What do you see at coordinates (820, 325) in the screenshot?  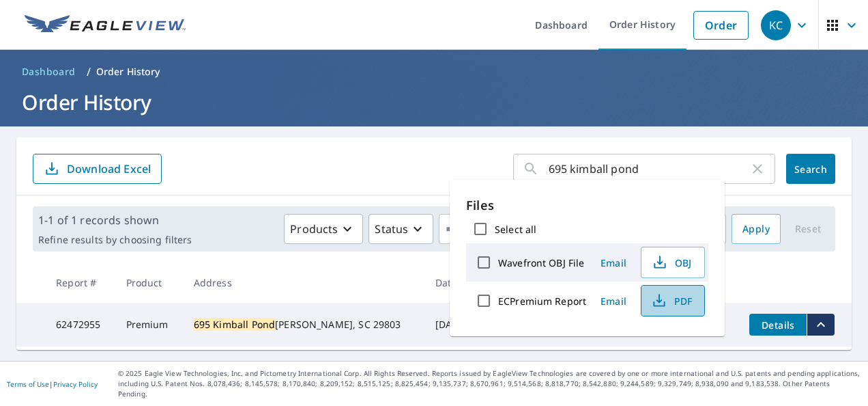 I see `button: filesDropdownBtn-62472955` at bounding box center [820, 325].